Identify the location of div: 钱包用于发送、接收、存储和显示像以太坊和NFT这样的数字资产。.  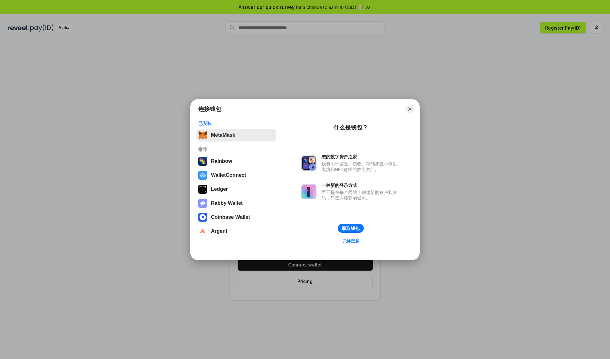
(361, 166).